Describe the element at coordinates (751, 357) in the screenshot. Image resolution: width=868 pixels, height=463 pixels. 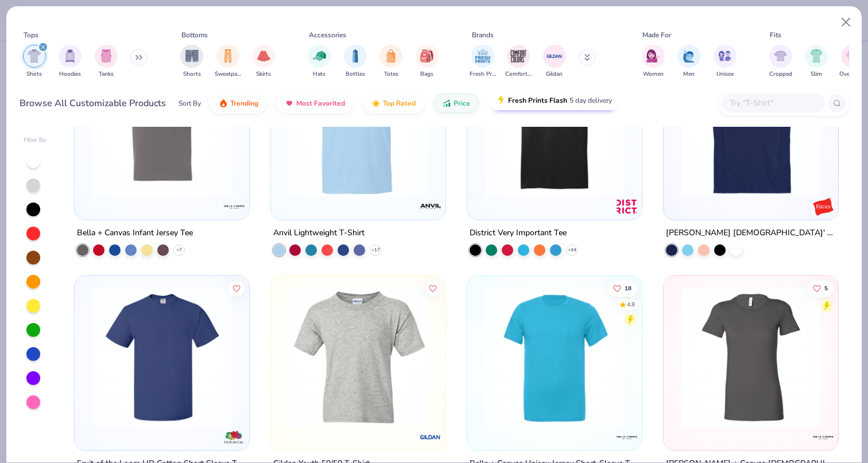
I see `img: 31caab7d-dcf6-460e-8e66-aaee513d0272` at that location.